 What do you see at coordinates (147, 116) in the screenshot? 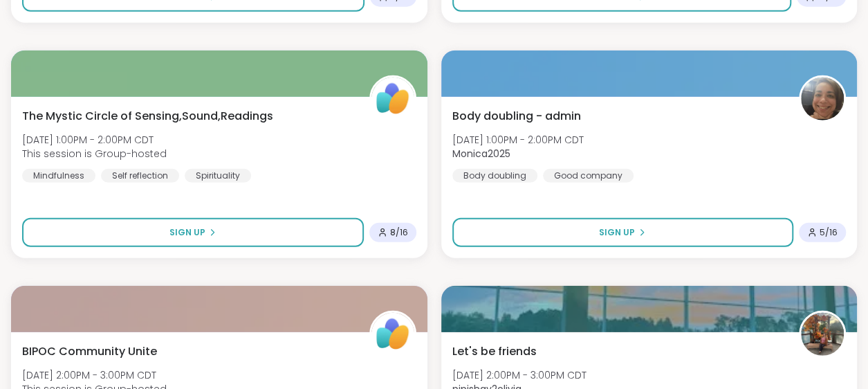
I see `span: The Mystic Circle of Sensing,Sound,Readings` at bounding box center [147, 116].